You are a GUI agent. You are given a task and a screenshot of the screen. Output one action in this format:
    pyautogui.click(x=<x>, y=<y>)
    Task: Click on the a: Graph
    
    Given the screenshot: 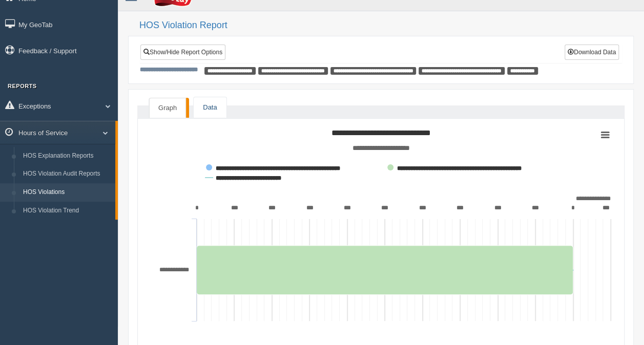 What is the action you would take?
    pyautogui.click(x=168, y=108)
    